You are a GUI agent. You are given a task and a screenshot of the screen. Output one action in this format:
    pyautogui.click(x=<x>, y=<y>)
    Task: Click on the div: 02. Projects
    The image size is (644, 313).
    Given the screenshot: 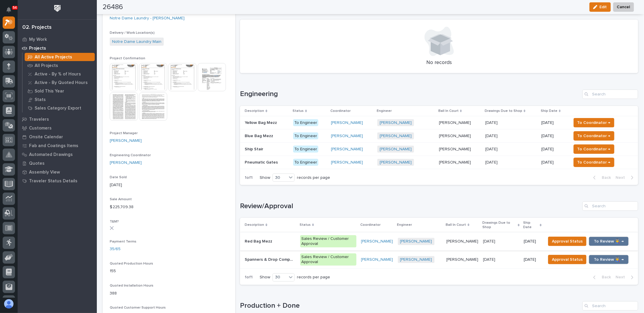 What is the action you would take?
    pyautogui.click(x=37, y=28)
    